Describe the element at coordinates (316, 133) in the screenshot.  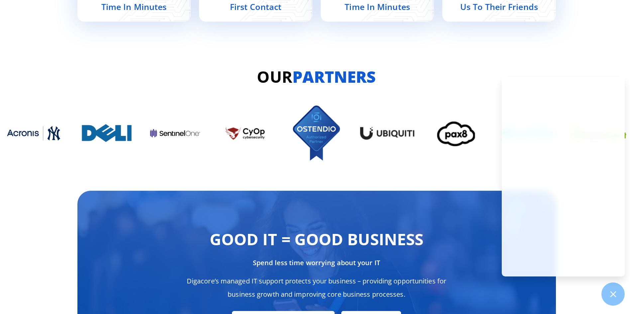
I see `div: Image Carousel` at that location.